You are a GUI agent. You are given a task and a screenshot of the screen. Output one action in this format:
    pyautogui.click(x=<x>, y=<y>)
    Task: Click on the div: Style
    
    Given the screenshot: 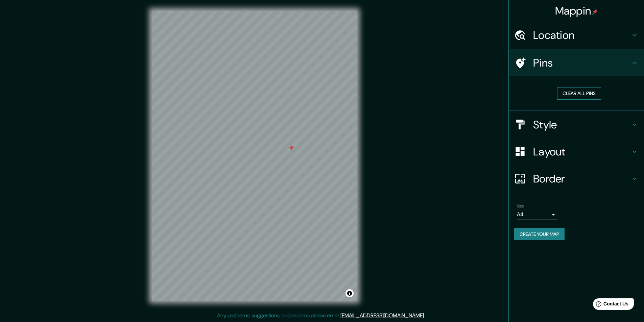 What is the action you would take?
    pyautogui.click(x=576, y=125)
    